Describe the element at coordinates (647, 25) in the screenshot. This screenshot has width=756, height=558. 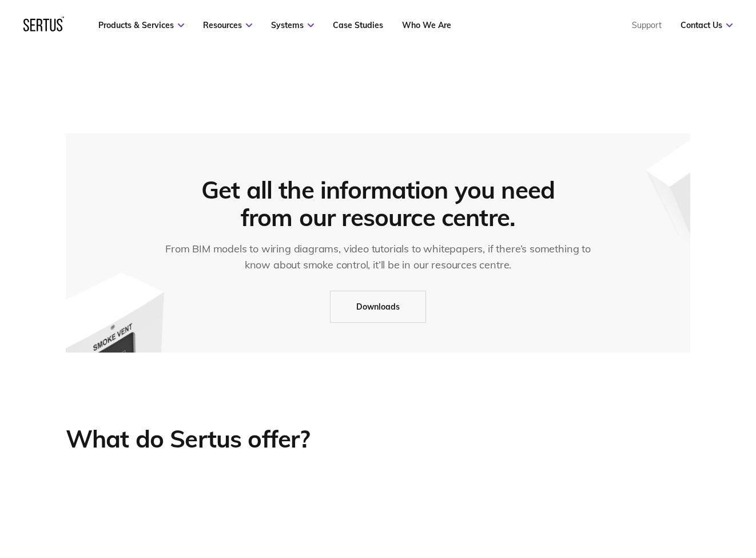
I see `a: Support` at that location.